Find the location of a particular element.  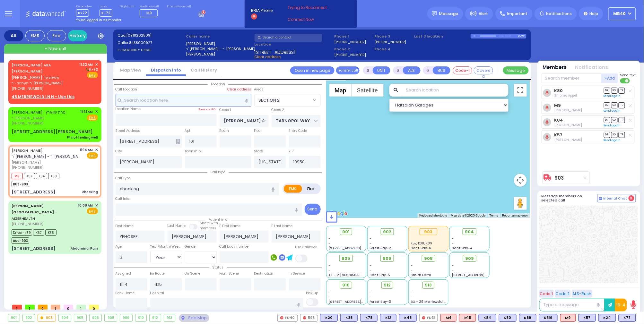

img: Logo is located at coordinates (46, 13).